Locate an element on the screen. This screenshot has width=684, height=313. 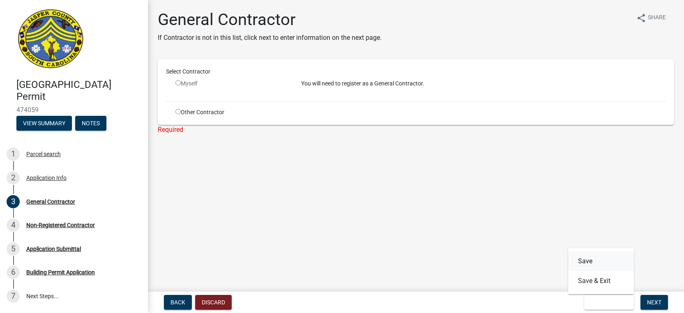
button: shareShare is located at coordinates (651, 18).